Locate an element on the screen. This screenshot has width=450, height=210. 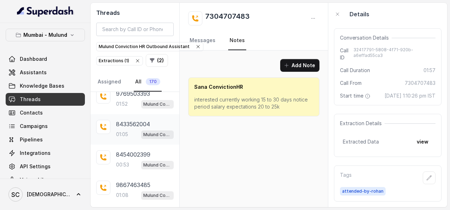
span: Voices Library is located at coordinates (37, 180).